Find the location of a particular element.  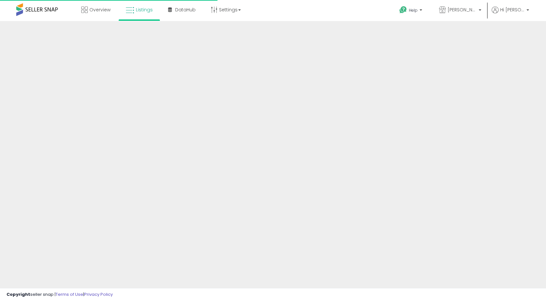

i: Get Help is located at coordinates (403, 10).